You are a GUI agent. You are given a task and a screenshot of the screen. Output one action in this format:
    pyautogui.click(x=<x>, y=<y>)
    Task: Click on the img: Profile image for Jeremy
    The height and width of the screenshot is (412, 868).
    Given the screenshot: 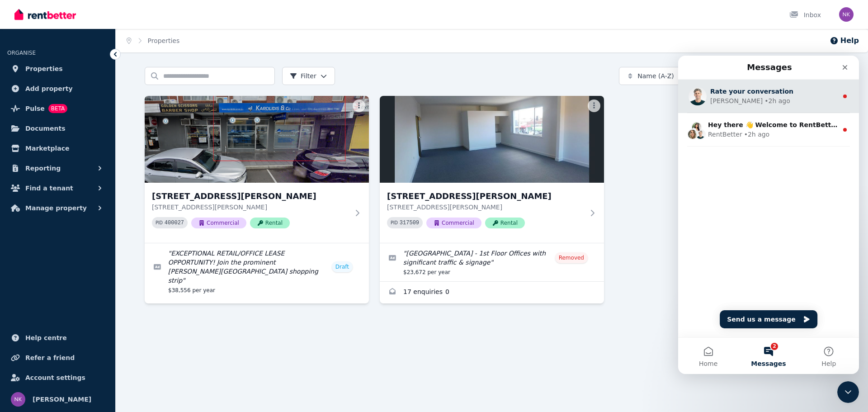 What is the action you would take?
    pyautogui.click(x=20, y=41)
    